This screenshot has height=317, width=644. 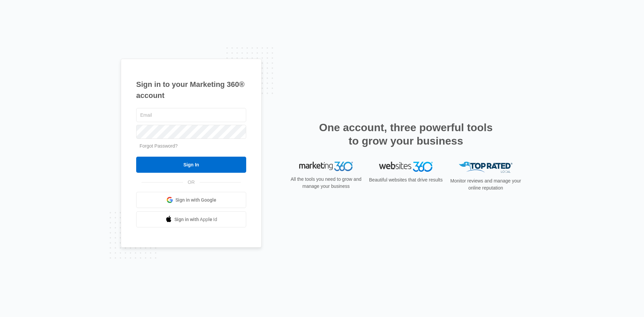 What do you see at coordinates (406, 180) in the screenshot?
I see `p: Beautiful websites that drive results` at bounding box center [406, 180].